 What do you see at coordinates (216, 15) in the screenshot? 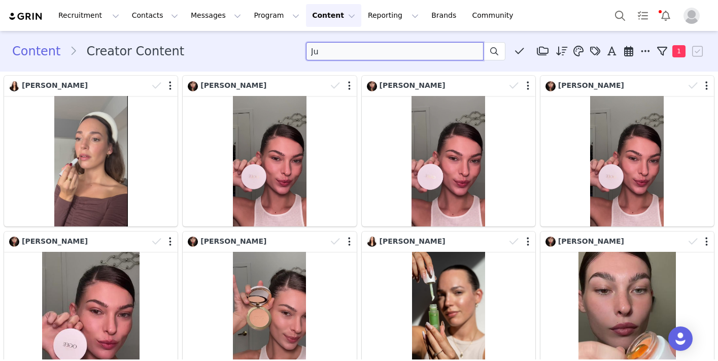
I see `button: Messages` at bounding box center [216, 15].